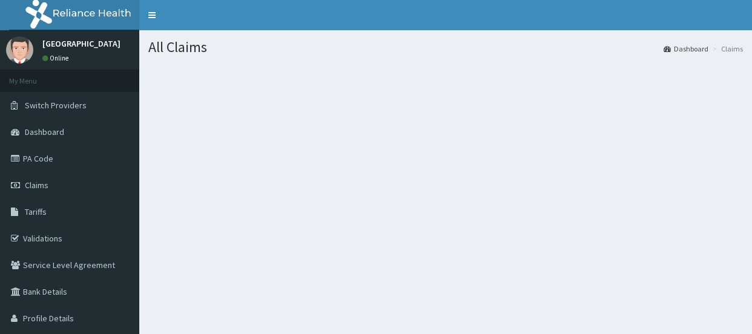 This screenshot has width=752, height=334. I want to click on a: Dashboard, so click(686, 48).